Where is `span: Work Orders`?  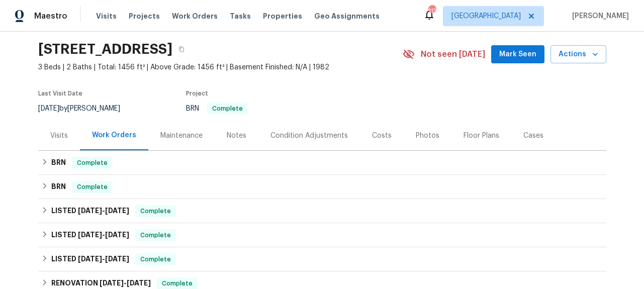
span: Work Orders is located at coordinates (194, 16).